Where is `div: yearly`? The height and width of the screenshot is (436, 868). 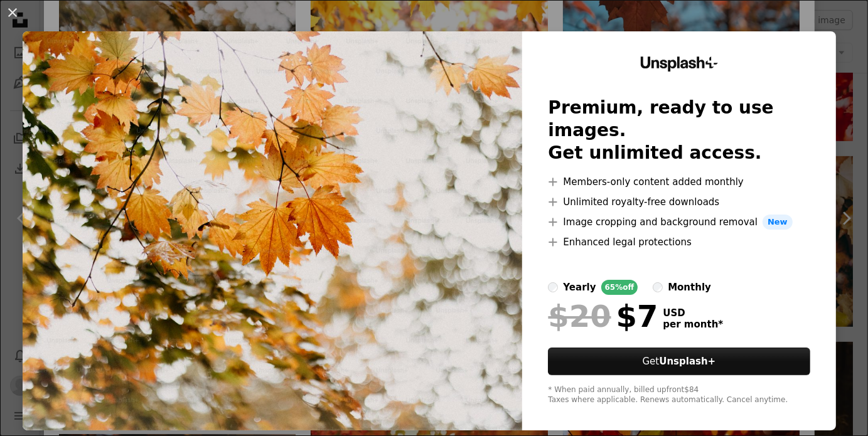
div: yearly is located at coordinates (580, 287).